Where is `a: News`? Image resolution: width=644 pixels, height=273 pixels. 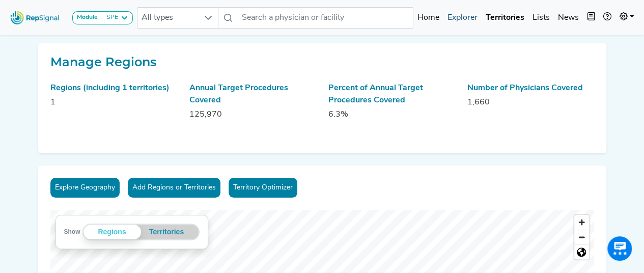
a: News is located at coordinates (568, 18).